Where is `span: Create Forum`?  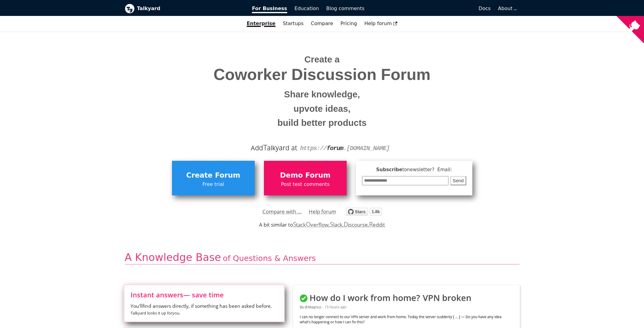
span: Create Forum is located at coordinates (214, 175).